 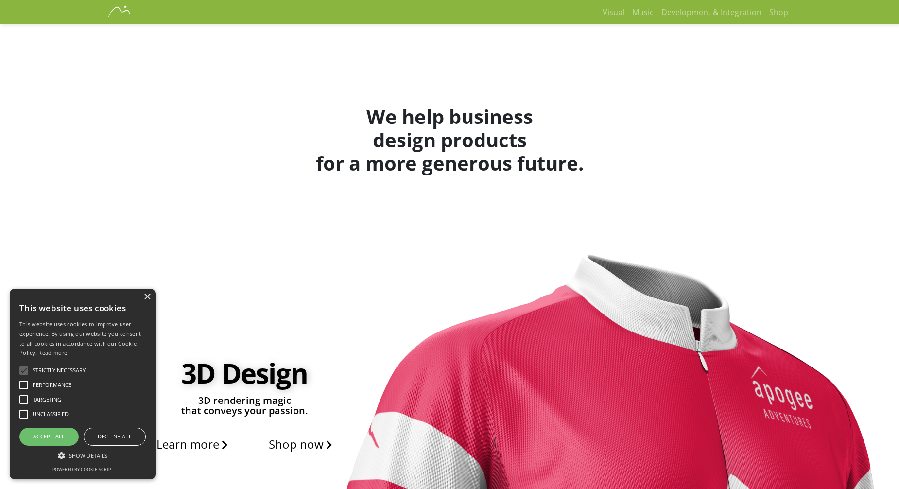 What do you see at coordinates (83, 455) in the screenshot?
I see `div: Show details` at bounding box center [83, 455].